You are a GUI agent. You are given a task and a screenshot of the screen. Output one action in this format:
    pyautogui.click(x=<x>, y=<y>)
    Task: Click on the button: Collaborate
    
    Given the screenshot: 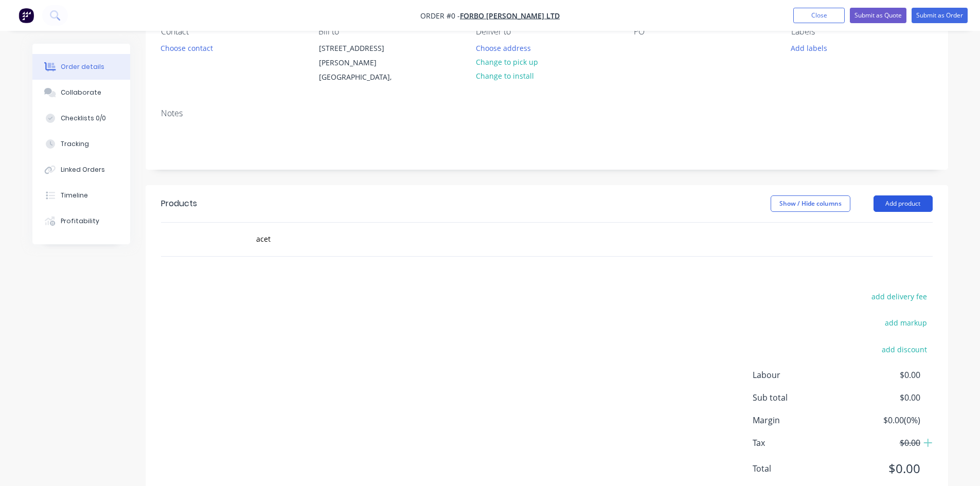 What is the action you would take?
    pyautogui.click(x=81, y=93)
    